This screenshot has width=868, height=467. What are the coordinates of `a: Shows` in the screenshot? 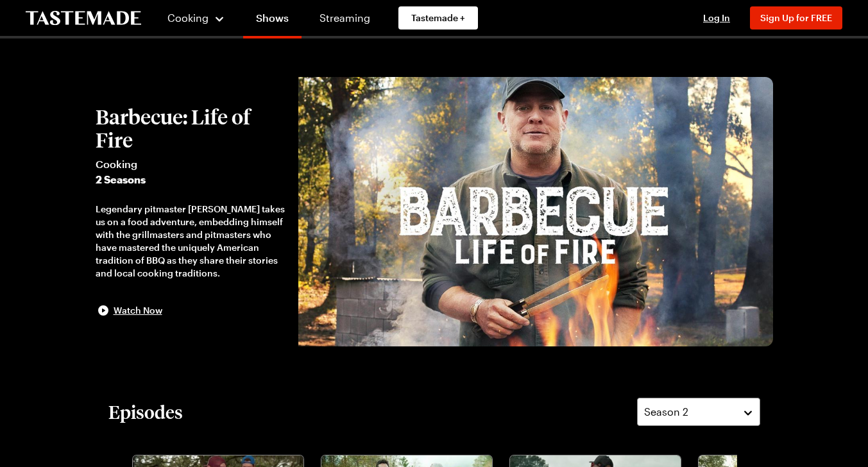 It's located at (272, 21).